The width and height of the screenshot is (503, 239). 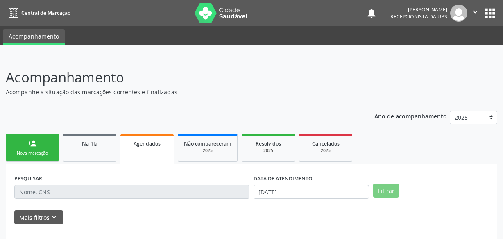 What do you see at coordinates (178, 77) in the screenshot?
I see `p: Acompanhamento` at bounding box center [178, 77].